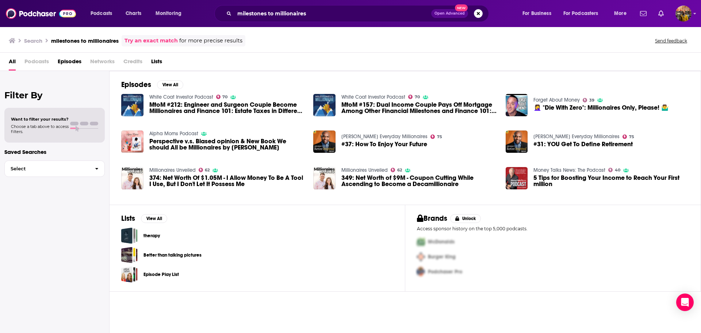 This screenshot has height=333, width=701. What do you see at coordinates (133, 14) in the screenshot?
I see `a: Charts` at bounding box center [133, 14].